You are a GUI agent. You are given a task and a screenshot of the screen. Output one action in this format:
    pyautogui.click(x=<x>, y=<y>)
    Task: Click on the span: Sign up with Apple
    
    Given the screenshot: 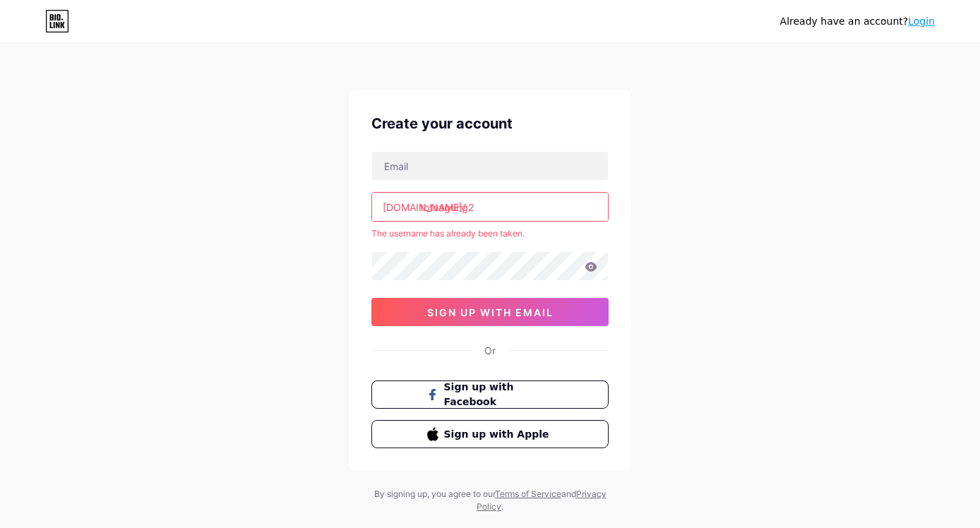 What is the action you would take?
    pyautogui.click(x=499, y=434)
    